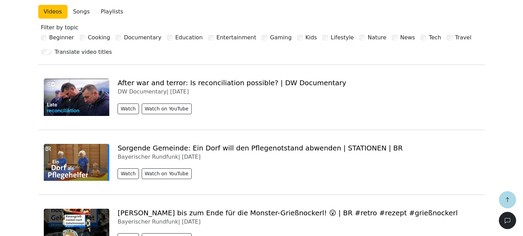 This screenshot has width=523, height=236. I want to click on label: News, so click(407, 38).